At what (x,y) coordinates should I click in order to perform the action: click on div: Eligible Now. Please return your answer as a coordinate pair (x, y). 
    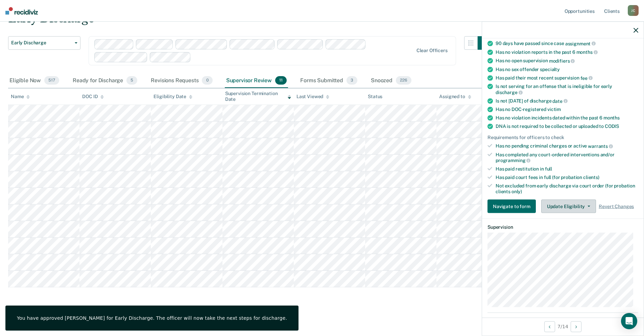
    Looking at the image, I should click on (34, 81).